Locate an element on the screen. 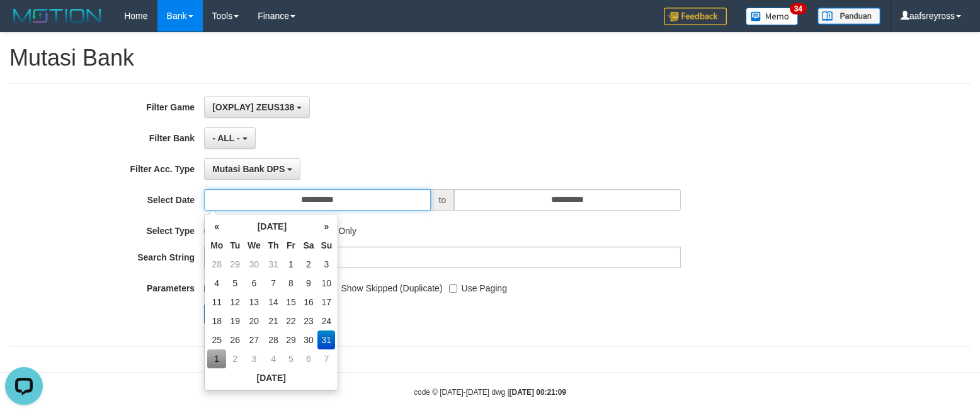 Image resolution: width=980 pixels, height=415 pixels. th: Fr is located at coordinates (291, 245).